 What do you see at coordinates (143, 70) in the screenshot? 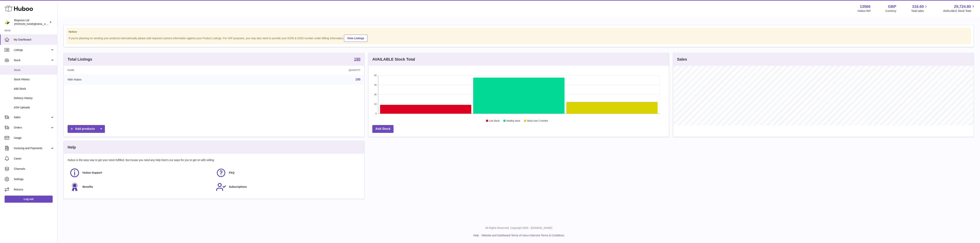
I see `th: Name` at bounding box center [143, 70].